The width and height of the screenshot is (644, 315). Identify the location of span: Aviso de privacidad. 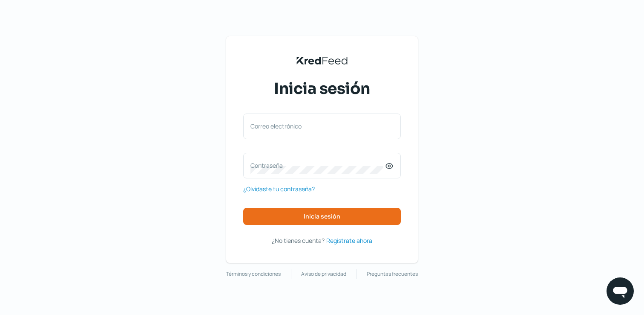
(324, 274).